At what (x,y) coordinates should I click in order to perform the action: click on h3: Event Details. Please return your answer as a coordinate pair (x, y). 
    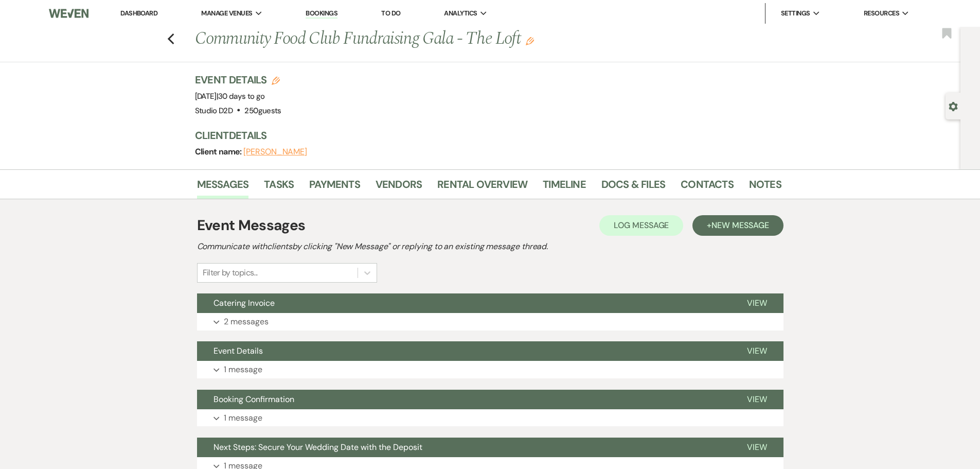
    Looking at the image, I should click on (238, 80).